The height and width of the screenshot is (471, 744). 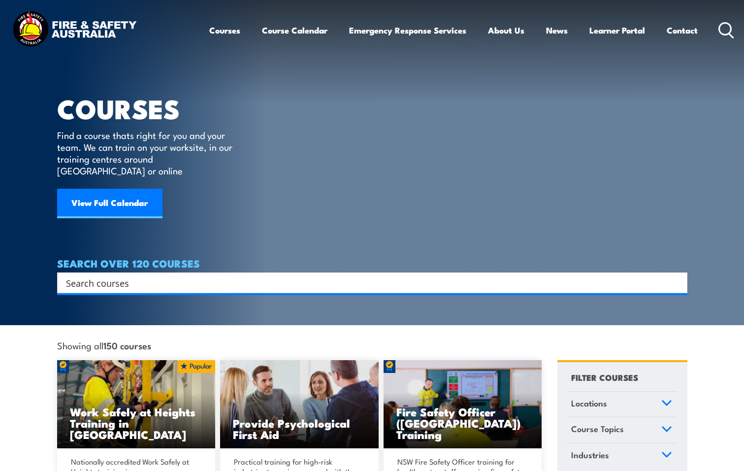 What do you see at coordinates (368, 283) in the screenshot?
I see `form: Search form` at bounding box center [368, 283].